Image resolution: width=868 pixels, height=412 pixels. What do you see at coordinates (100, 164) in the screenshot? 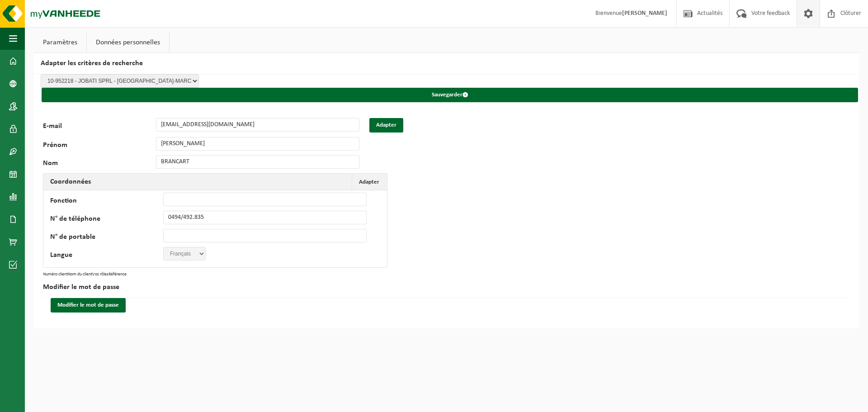
I see `label: Nom` at bounding box center [100, 164].